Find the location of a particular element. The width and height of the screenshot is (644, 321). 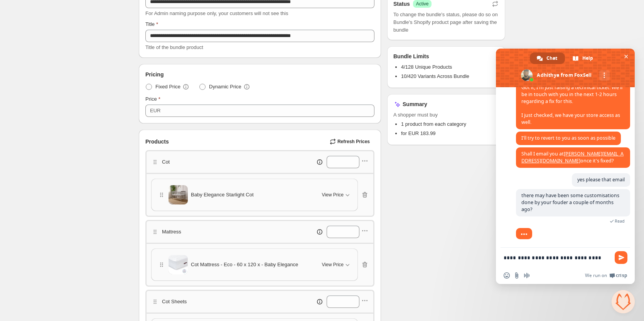

span: For Admin naming purpose only, your customers will not see this is located at coordinates (217, 13).